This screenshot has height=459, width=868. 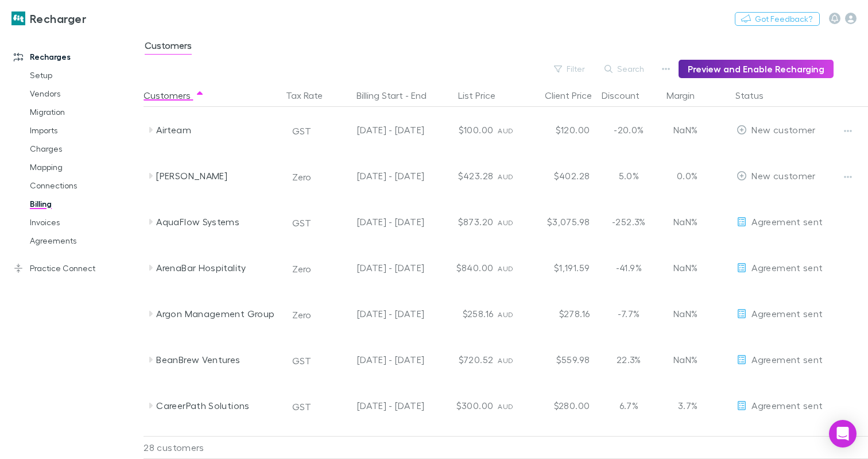 I want to click on p: 0.0%, so click(x=683, y=176).